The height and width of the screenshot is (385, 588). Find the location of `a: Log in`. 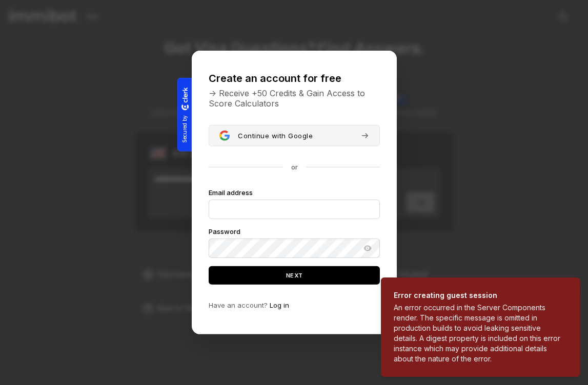

a: Log in is located at coordinates (279, 305).